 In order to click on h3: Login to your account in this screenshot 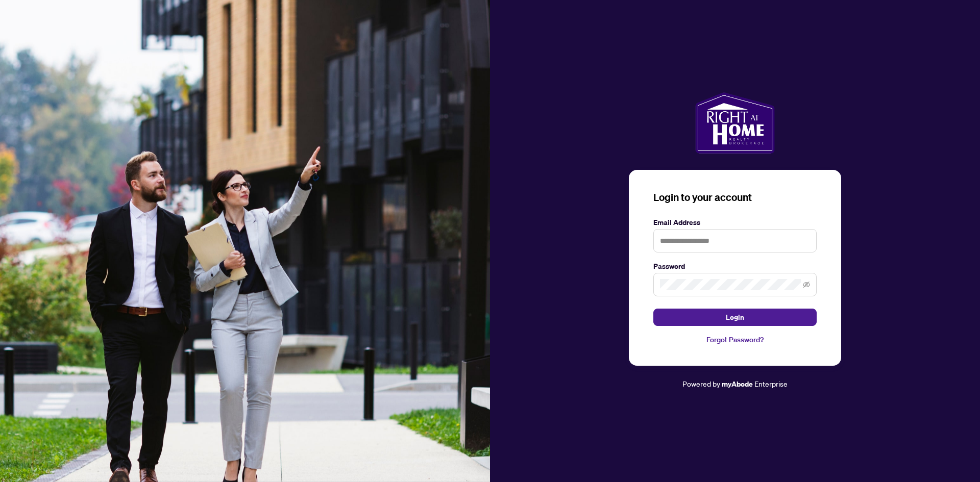, I will do `click(735, 198)`.